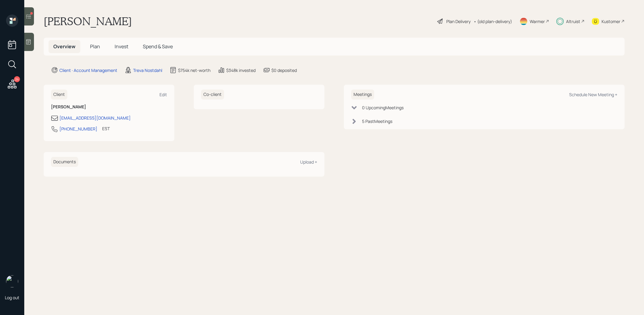 This screenshot has width=644, height=315. Describe the element at coordinates (459, 21) in the screenshot. I see `div: Plan Delivery` at that location.